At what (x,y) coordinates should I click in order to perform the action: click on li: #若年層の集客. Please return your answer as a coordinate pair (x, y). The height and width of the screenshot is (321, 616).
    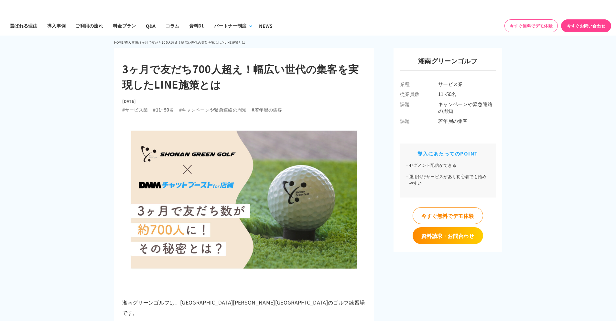
    Looking at the image, I should click on (267, 110).